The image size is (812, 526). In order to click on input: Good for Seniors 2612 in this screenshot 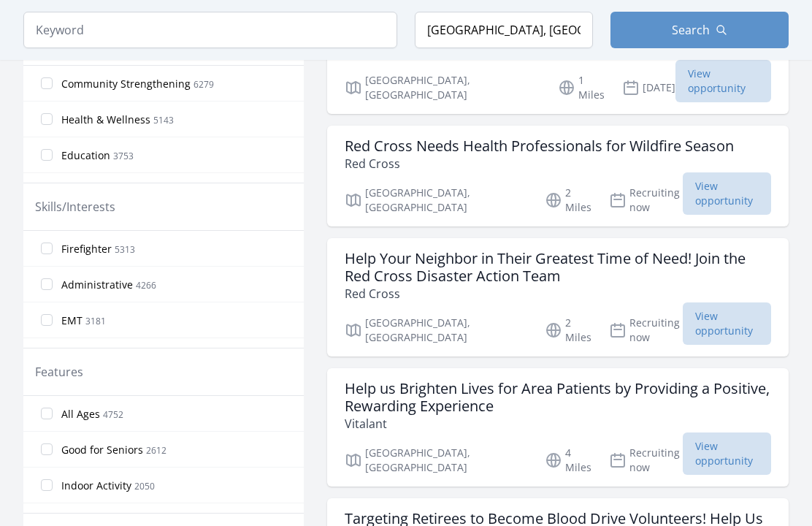, I will do `click(47, 449)`.